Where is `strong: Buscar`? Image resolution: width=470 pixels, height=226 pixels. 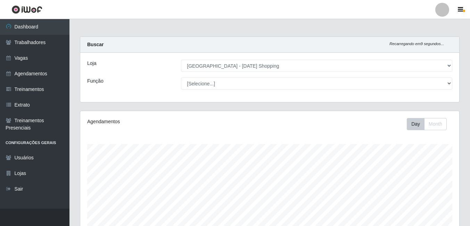
strong: Buscar is located at coordinates (95, 44).